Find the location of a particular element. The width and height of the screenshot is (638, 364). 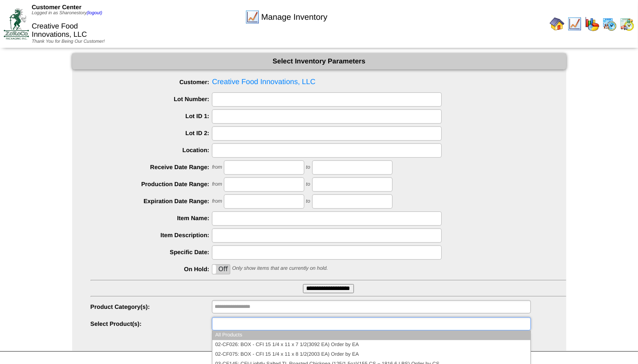

span: Customer Center is located at coordinates (56, 7).